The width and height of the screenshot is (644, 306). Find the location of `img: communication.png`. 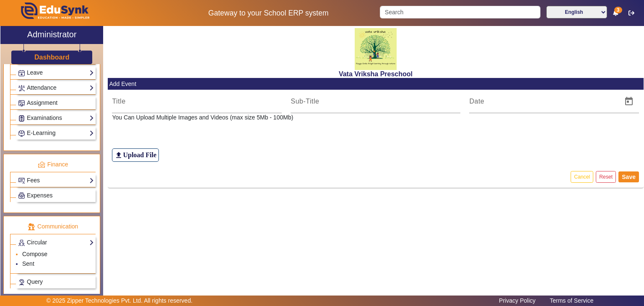

img: communication.png is located at coordinates (31, 227).